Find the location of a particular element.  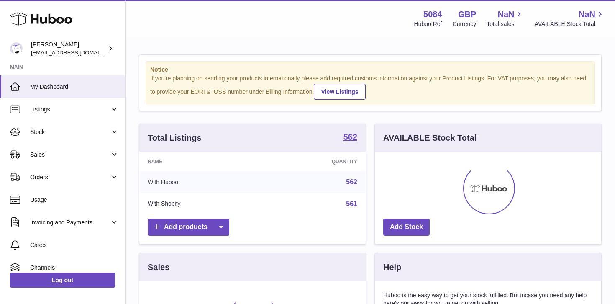

td: With Shopify is located at coordinates (200, 204).